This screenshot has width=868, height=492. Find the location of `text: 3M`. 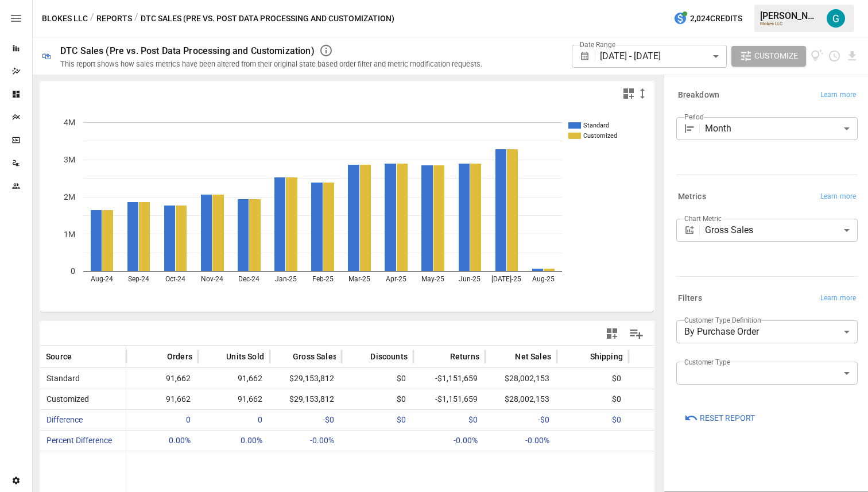

text: 3M is located at coordinates (70, 159).